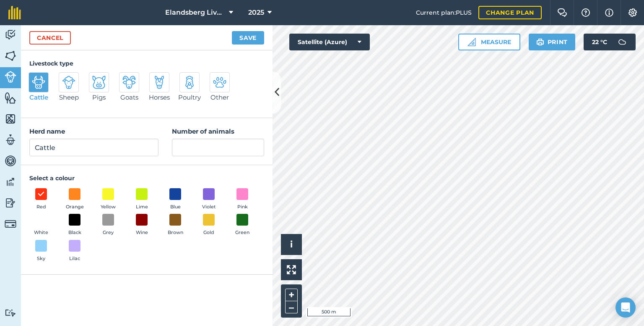 This screenshot has width=644, height=326. I want to click on img: A cog icon, so click(633, 12).